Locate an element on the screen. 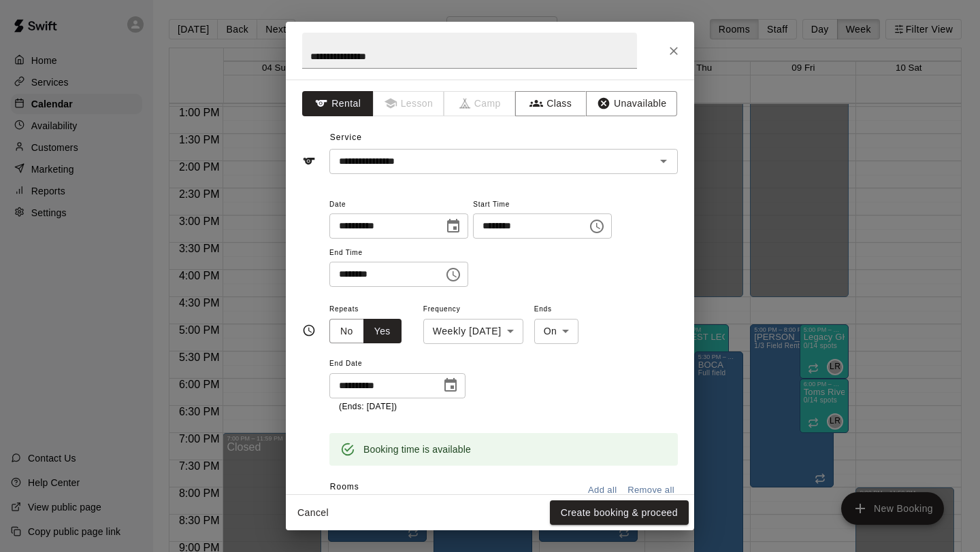 The image size is (980, 552). span: Frequency is located at coordinates (474, 309).